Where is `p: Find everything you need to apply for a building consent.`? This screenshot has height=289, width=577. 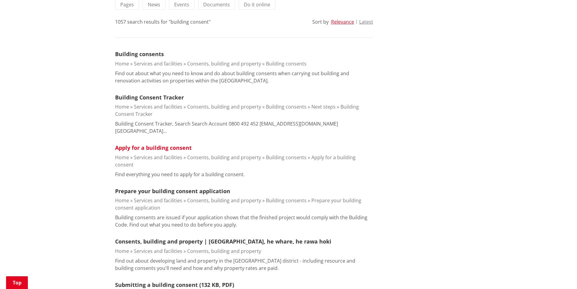
p: Find everything you need to apply for a building consent. is located at coordinates (180, 174).